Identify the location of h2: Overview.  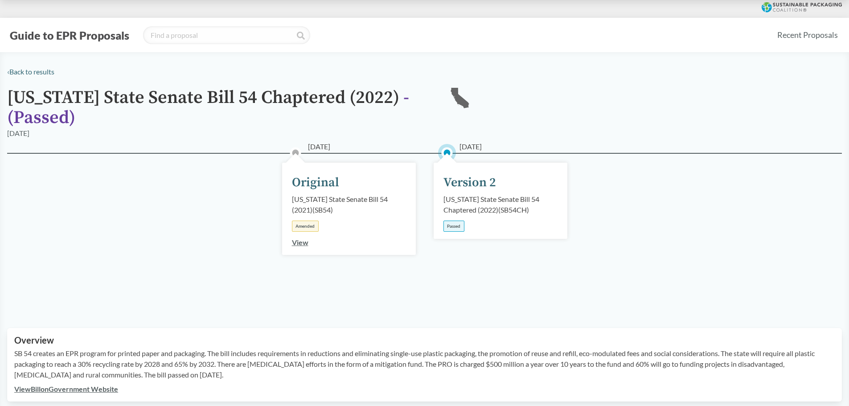
(424, 340).